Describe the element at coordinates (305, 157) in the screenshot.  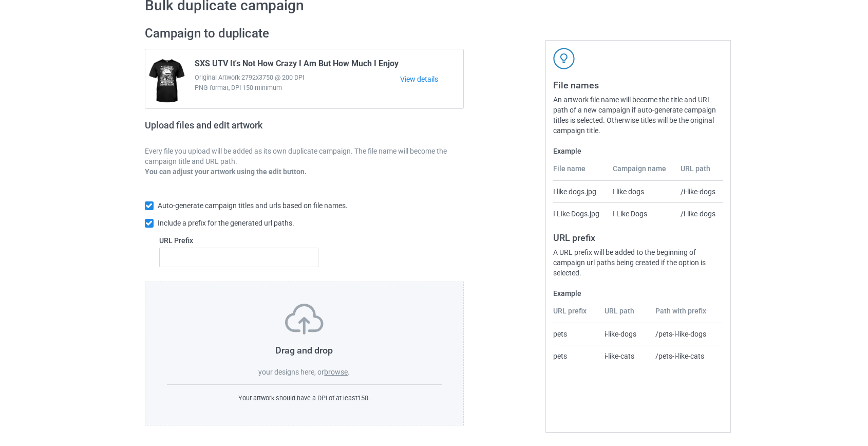
I see `p: Every file you upload will be added as its own duplicate campaign. The file name will become the ...` at that location.